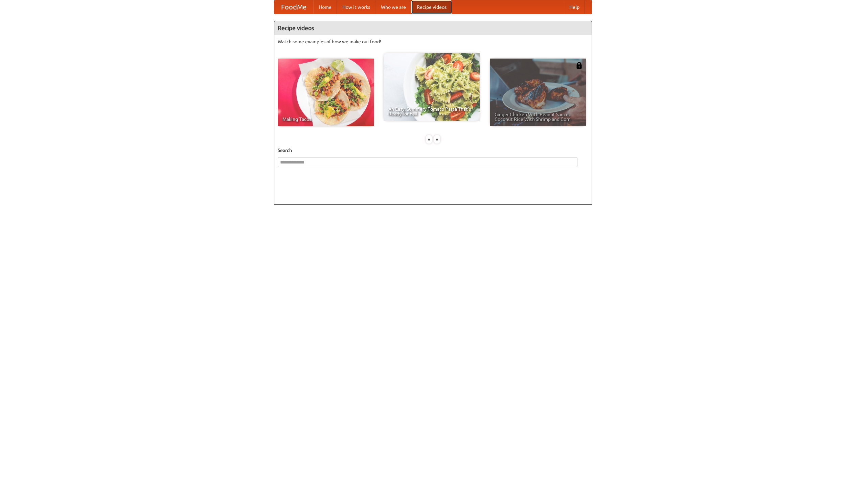 The width and height of the screenshot is (866, 479). What do you see at coordinates (394, 7) in the screenshot?
I see `a: Who we are` at bounding box center [394, 7].